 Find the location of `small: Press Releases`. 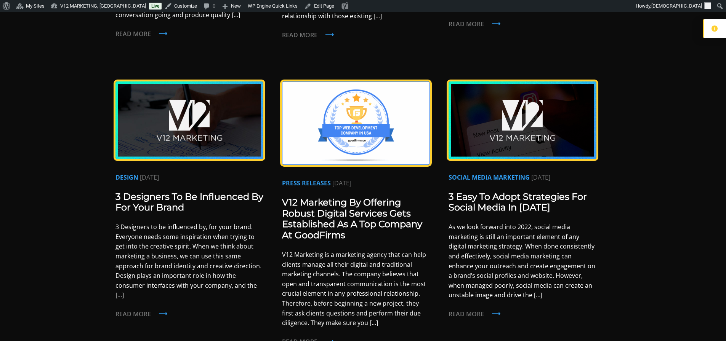

small: Press Releases is located at coordinates (306, 183).